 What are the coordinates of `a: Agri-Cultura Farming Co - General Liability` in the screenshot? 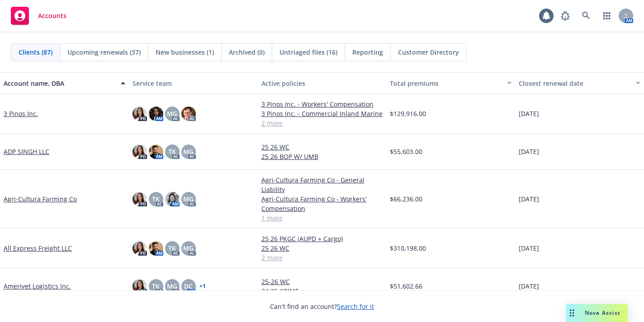 It's located at (322, 185).